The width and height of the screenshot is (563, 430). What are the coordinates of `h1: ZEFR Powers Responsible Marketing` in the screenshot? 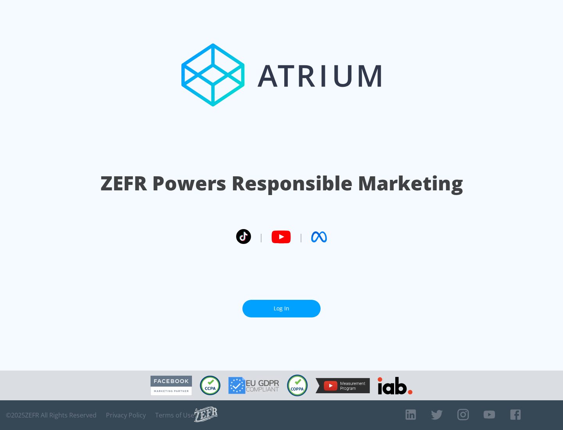 It's located at (281, 183).